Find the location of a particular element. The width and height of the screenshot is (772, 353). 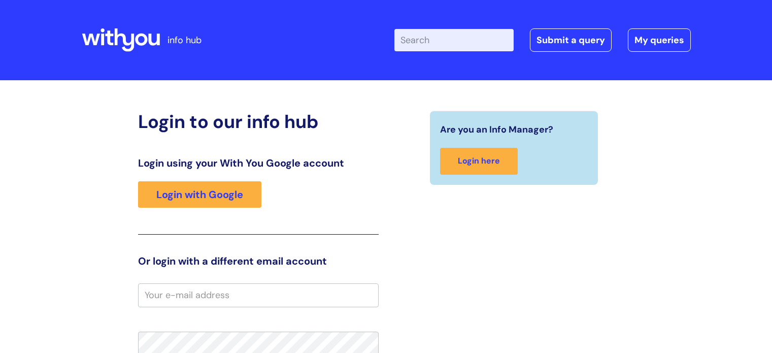

h3: Login using your With You Google account is located at coordinates (258, 163).